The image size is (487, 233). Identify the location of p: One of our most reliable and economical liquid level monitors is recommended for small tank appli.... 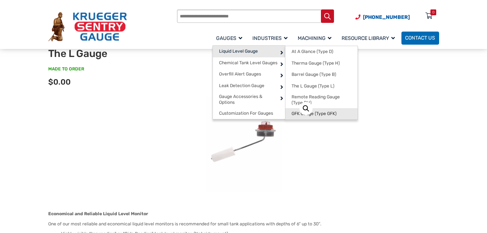
(244, 224).